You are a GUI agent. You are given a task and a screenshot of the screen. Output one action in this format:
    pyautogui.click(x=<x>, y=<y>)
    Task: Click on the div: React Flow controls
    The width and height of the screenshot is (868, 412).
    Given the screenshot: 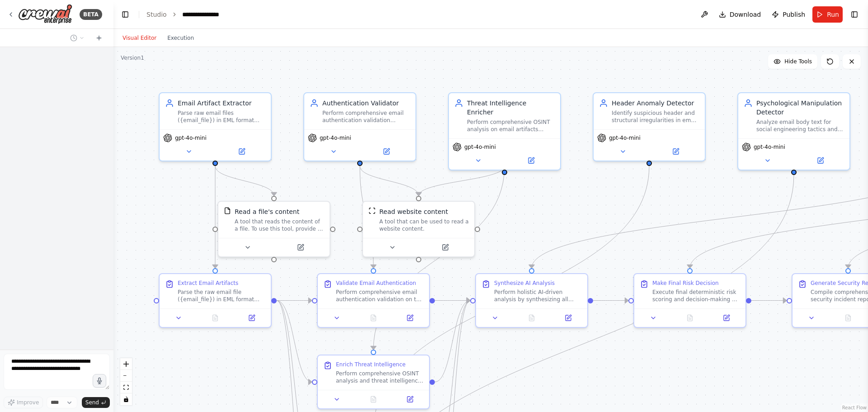 What is the action you would take?
    pyautogui.click(x=126, y=381)
    